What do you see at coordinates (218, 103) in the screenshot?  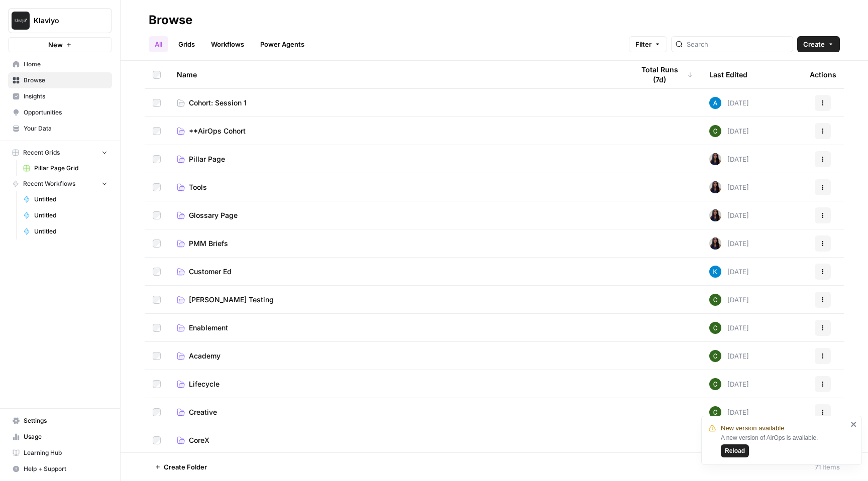 I see `span: Cohort: Session 1` at bounding box center [218, 103].